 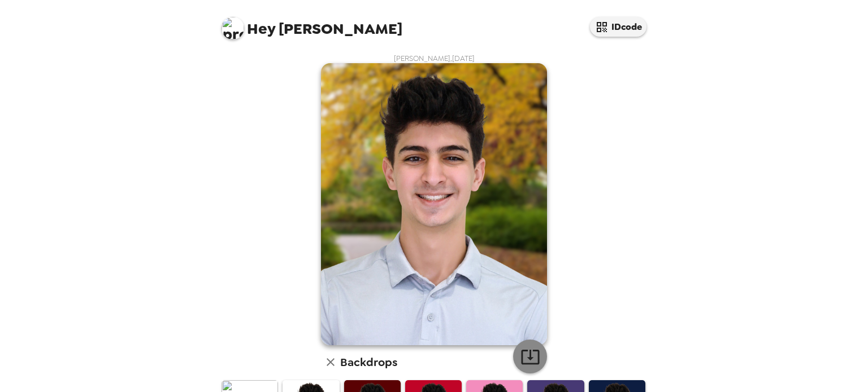 I want to click on img: user, so click(x=434, y=205).